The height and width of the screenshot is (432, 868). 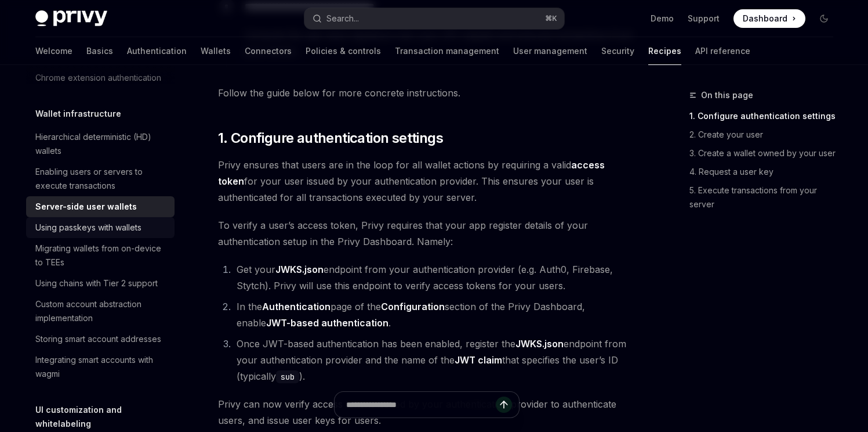 I want to click on div: Custom account abstraction implementation, so click(x=101, y=311).